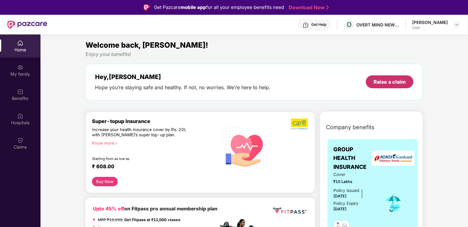 Image resolution: width=468 pixels, height=227 pixels. What do you see at coordinates (142, 158) in the screenshot?
I see `div: Starting from as low as` at bounding box center [142, 158].